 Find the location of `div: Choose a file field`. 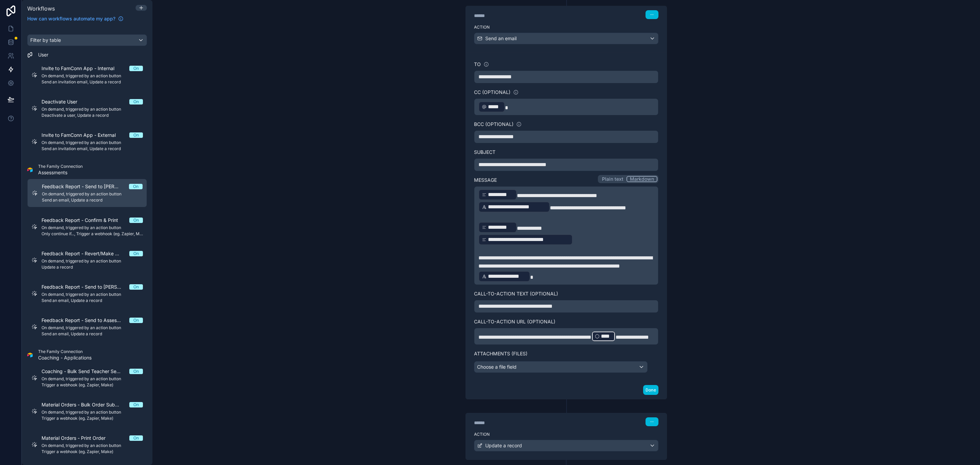

div: Choose a file field is located at coordinates (561, 367).